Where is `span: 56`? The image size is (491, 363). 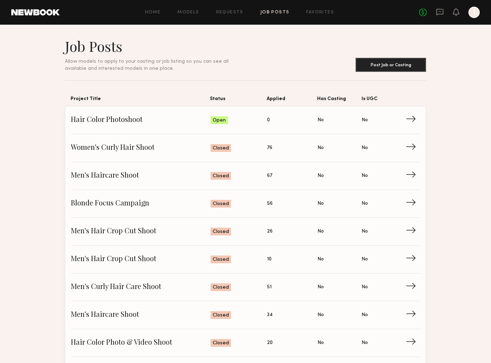
span: 56 is located at coordinates (270, 204).